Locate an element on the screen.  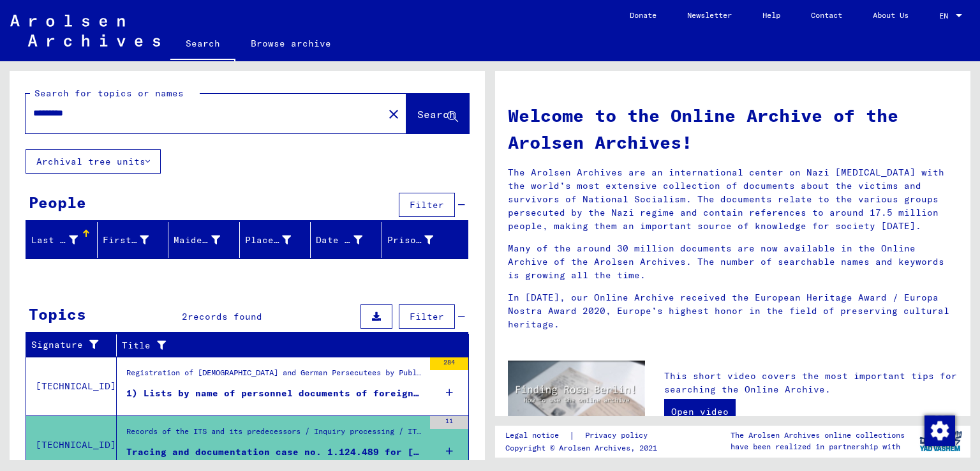
img: Change consent is located at coordinates (940, 431).